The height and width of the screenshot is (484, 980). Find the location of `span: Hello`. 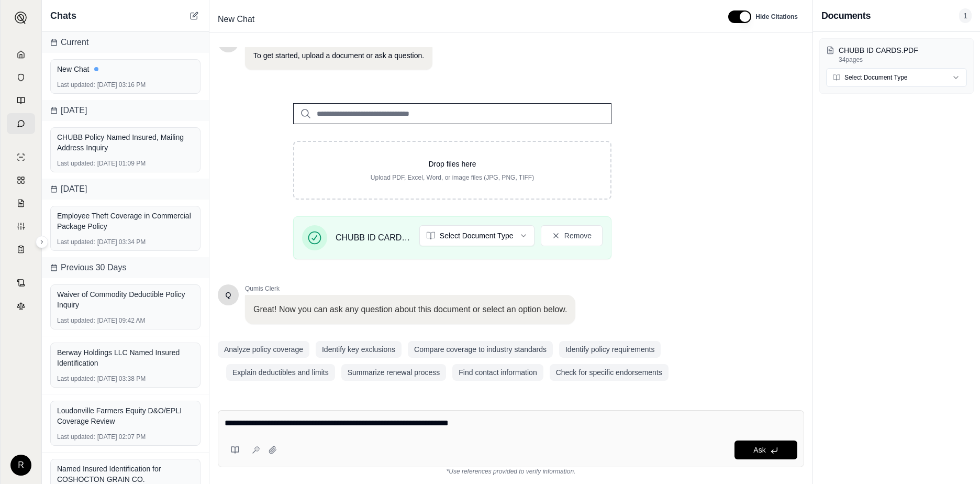

span: Hello is located at coordinates (228, 295).